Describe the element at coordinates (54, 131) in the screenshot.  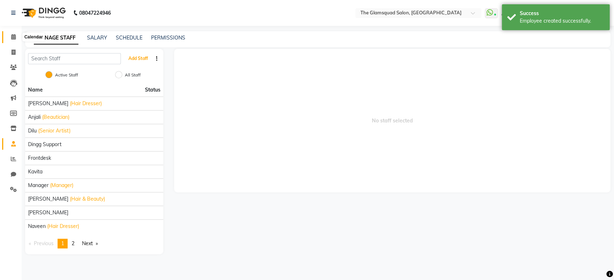
I see `span: (Senior Artist)` at that location.